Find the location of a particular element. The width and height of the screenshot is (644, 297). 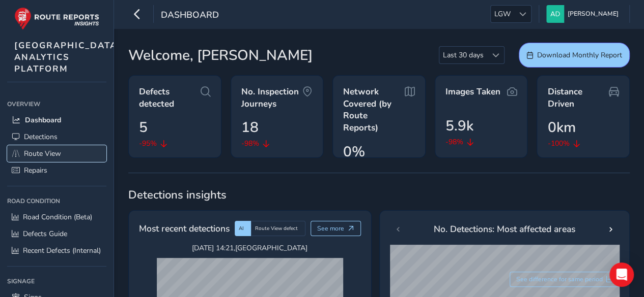

div: Route View defect is located at coordinates (278, 229).